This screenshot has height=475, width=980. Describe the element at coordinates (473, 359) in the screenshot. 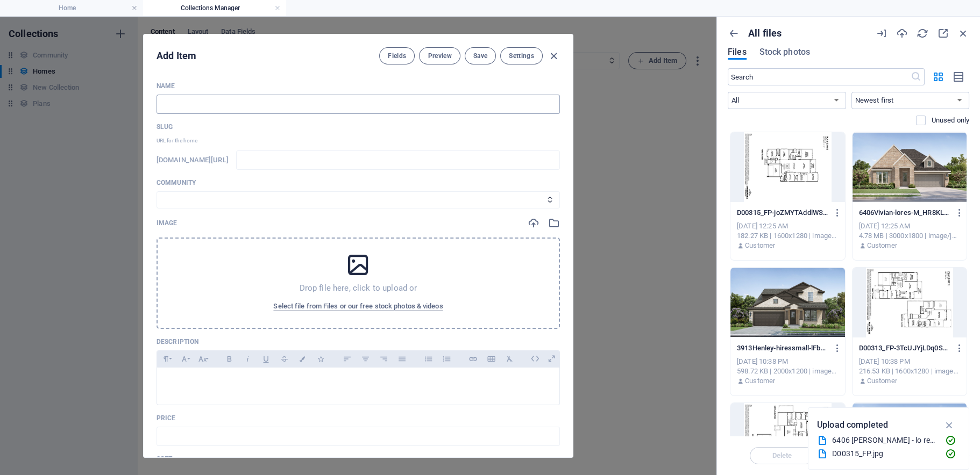

I see `button: Insert Link` at that location.